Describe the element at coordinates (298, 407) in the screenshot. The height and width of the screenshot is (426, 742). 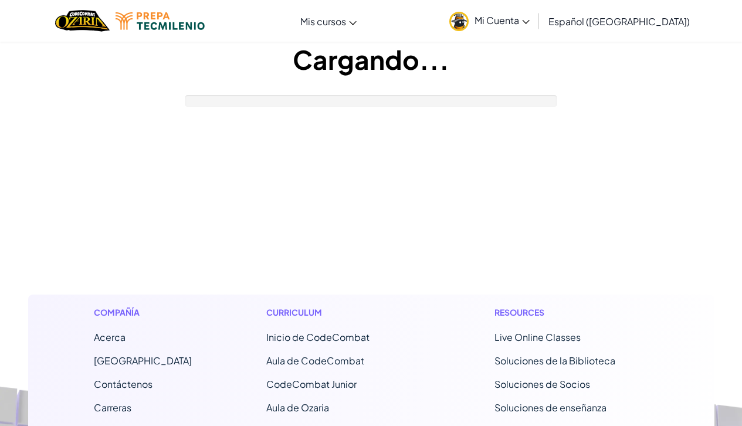
I see `a: Aula de Ozaria` at that location.